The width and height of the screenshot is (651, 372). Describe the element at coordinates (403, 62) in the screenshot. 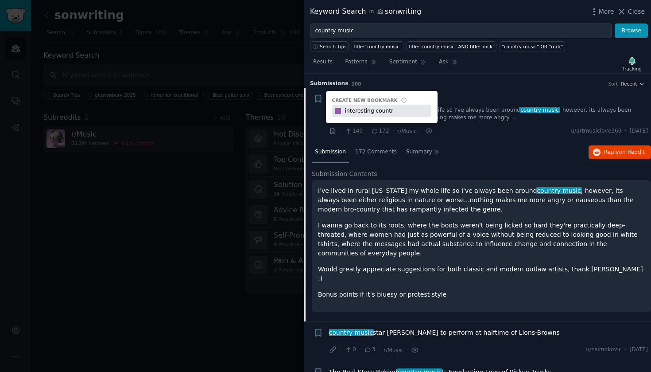

I see `span: Sentiment` at that location.